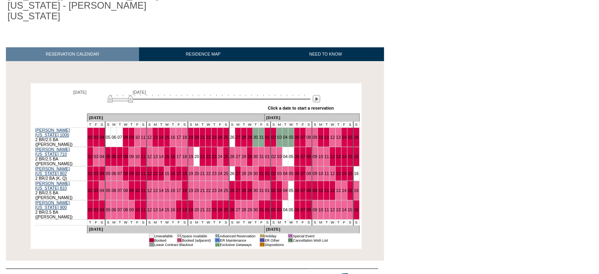  I want to click on a: 28, so click(244, 190).